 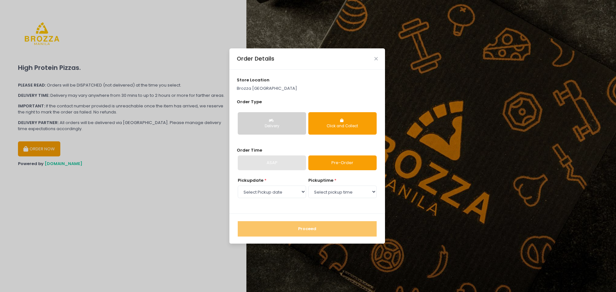 What do you see at coordinates (272, 124) in the screenshot?
I see `button: Delivery` at bounding box center [272, 124].